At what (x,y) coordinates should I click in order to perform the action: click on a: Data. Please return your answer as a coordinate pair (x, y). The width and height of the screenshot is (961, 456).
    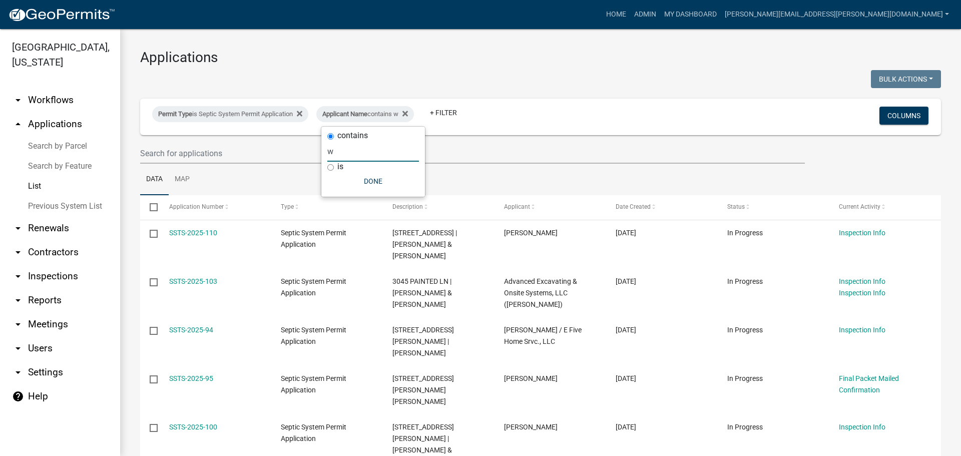
    Looking at the image, I should click on (154, 180).